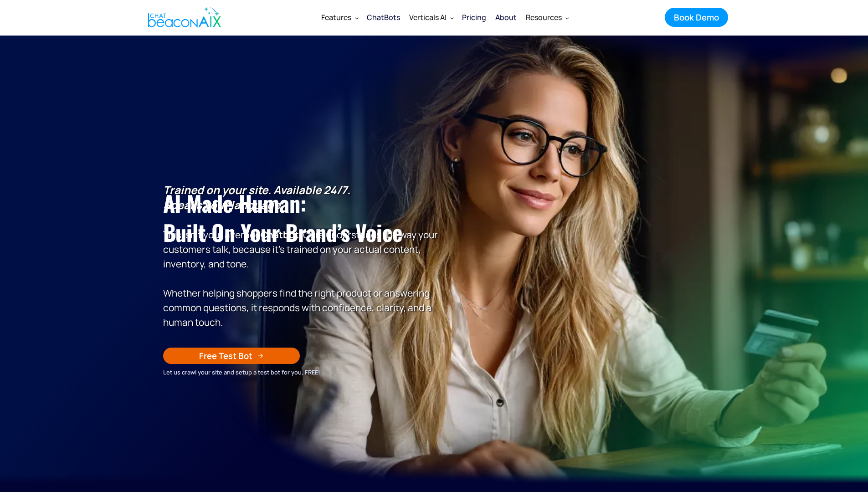 This screenshot has height=492, width=868. I want to click on div: About, so click(506, 17).